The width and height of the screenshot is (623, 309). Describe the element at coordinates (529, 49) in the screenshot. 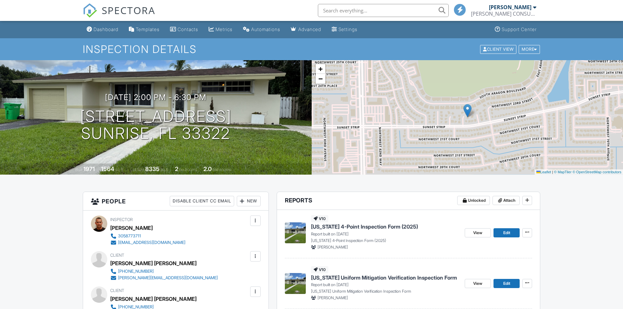

I see `div: More` at that location.